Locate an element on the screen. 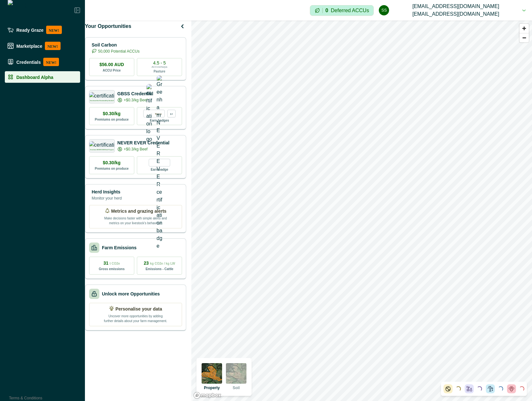 This screenshot has height=401, width=532. p: Deferred ACCUs is located at coordinates (349, 10).